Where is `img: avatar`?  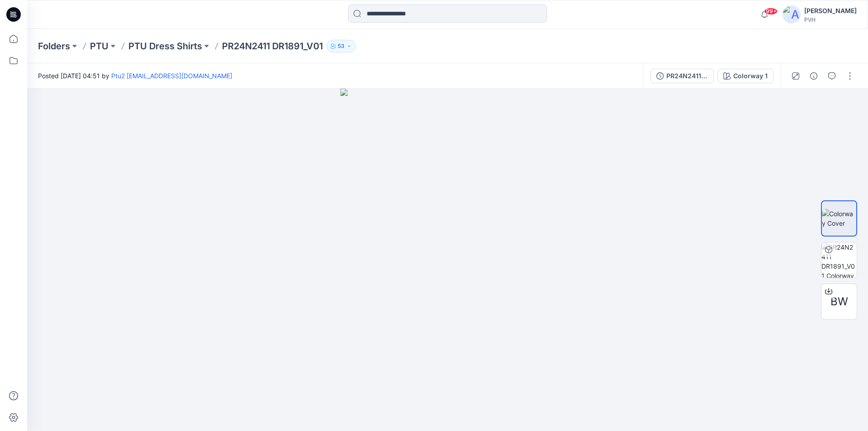
img: avatar is located at coordinates (792, 15).